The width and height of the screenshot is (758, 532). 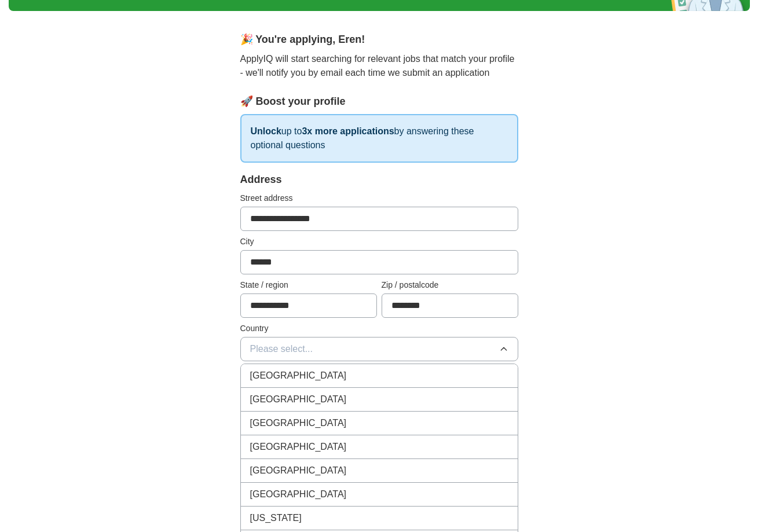 What do you see at coordinates (379, 329) in the screenshot?
I see `label: Country` at bounding box center [379, 329].